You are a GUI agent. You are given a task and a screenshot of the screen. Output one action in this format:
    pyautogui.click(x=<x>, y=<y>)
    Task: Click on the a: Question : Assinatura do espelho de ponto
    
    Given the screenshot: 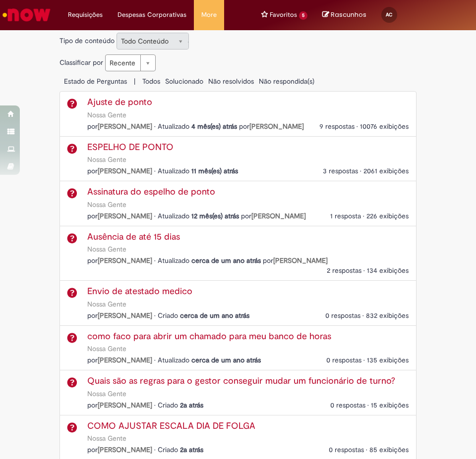 What is the action you would take?
    pyautogui.click(x=151, y=192)
    